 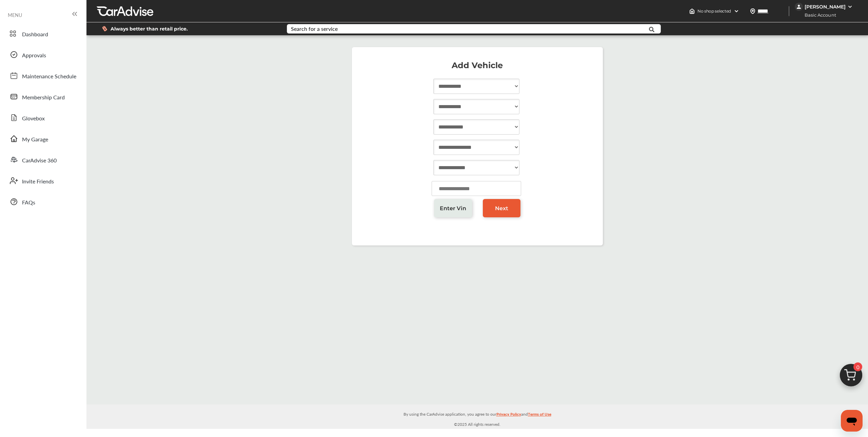 I want to click on img: dollor_label_vector.a70140d1.svg, so click(x=105, y=29).